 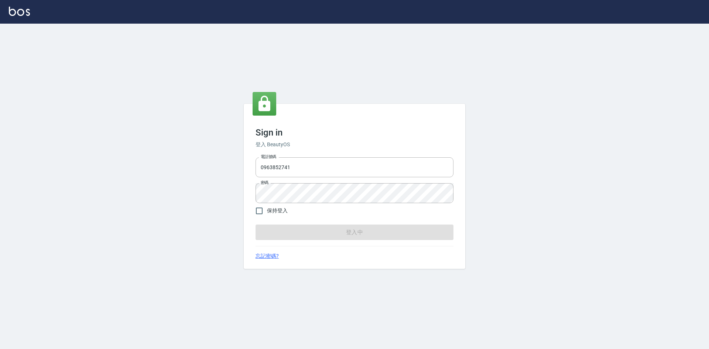 I want to click on h6: 登入 BeautyOS, so click(x=355, y=144).